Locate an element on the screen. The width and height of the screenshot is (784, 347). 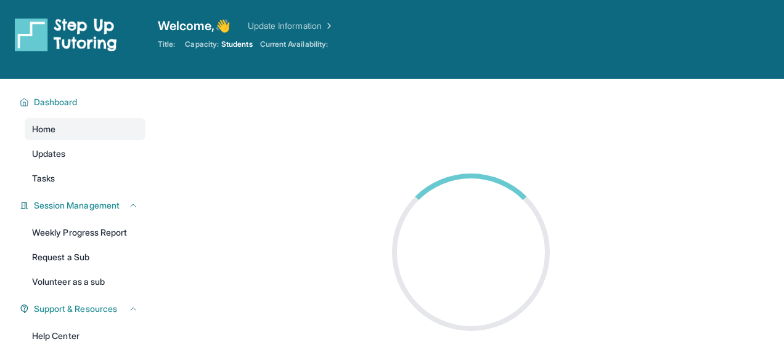
span: Support & Resources is located at coordinates (75, 309).